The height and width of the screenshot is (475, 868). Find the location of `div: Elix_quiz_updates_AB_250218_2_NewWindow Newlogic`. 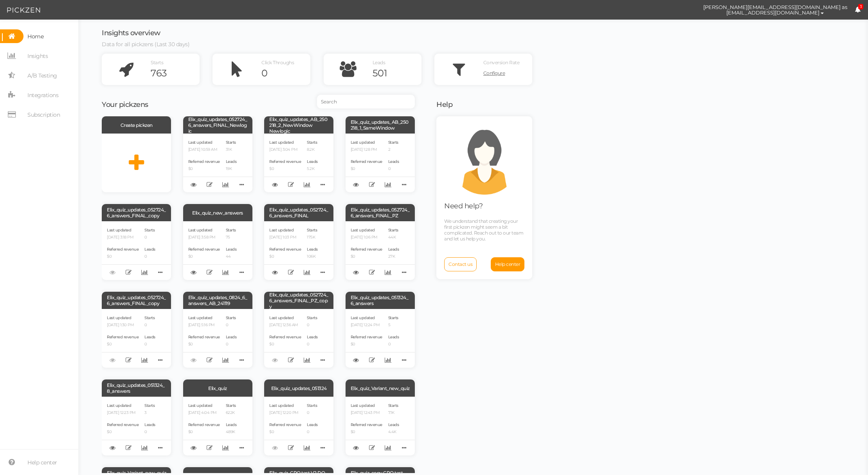

div: Elix_quiz_updates_AB_250218_2_NewWindow Newlogic is located at coordinates (299, 125).